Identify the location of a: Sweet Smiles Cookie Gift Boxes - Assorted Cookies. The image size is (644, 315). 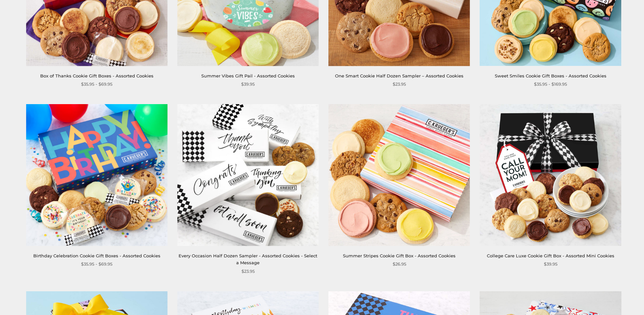
(551, 76).